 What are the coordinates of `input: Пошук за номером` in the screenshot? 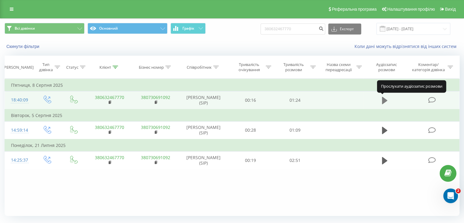 It's located at (293, 29).